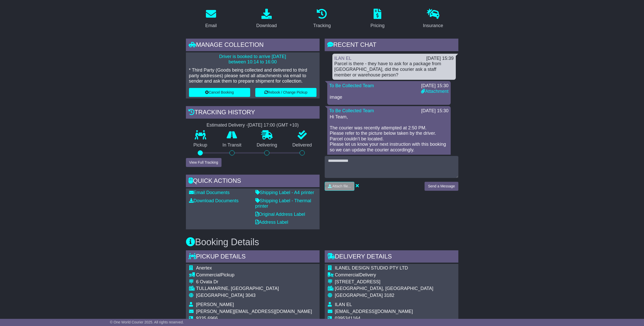 The height and width of the screenshot is (326, 644). What do you see at coordinates (280, 215) in the screenshot?
I see `a: Original Address Label` at bounding box center [280, 215].